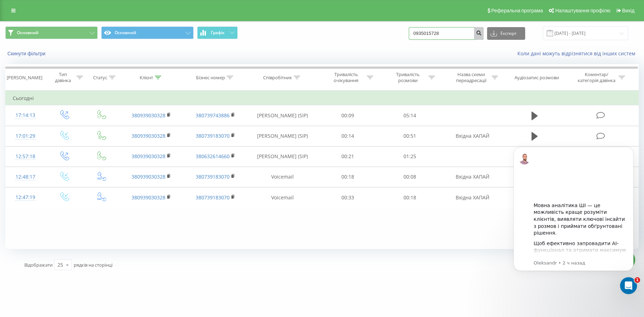  Describe the element at coordinates (146, 78) in the screenshot. I see `div: Клієнт` at that location.